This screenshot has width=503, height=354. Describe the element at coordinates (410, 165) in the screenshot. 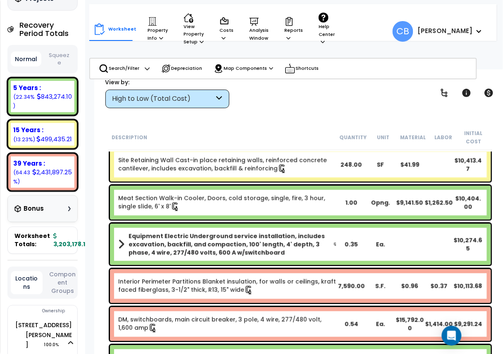

I see `div: $41.99` at that location.